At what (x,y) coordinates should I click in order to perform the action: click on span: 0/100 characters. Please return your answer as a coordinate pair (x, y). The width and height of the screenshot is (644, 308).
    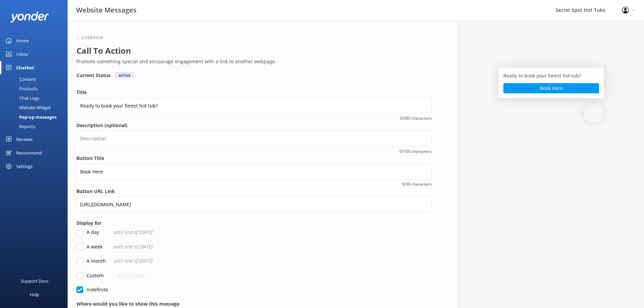
    Looking at the image, I should click on (254, 151).